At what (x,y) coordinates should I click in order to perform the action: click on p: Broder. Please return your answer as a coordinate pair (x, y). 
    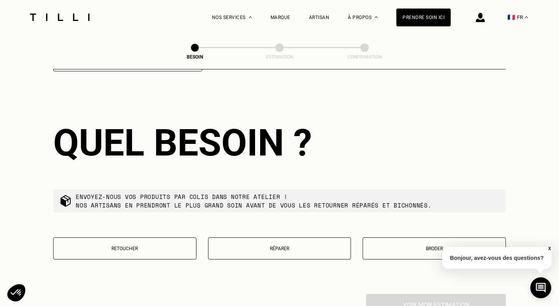
    Looking at the image, I should click on (434, 249).